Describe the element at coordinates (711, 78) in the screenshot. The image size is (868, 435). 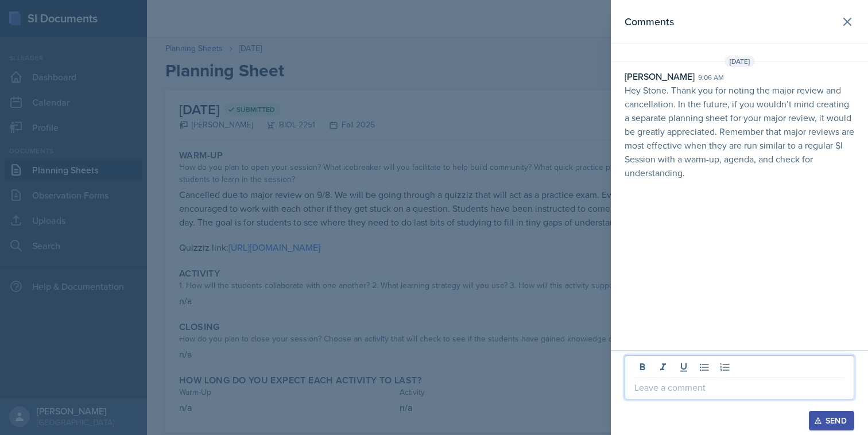
I see `div: 9:06 am` at that location.